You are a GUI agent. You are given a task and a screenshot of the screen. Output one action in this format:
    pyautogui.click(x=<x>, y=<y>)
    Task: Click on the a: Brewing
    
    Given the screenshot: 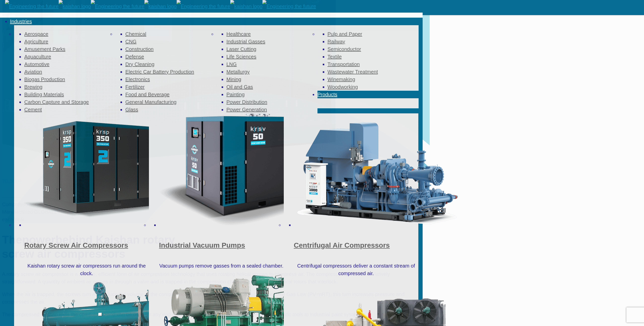 What is the action you would take?
    pyautogui.click(x=33, y=87)
    